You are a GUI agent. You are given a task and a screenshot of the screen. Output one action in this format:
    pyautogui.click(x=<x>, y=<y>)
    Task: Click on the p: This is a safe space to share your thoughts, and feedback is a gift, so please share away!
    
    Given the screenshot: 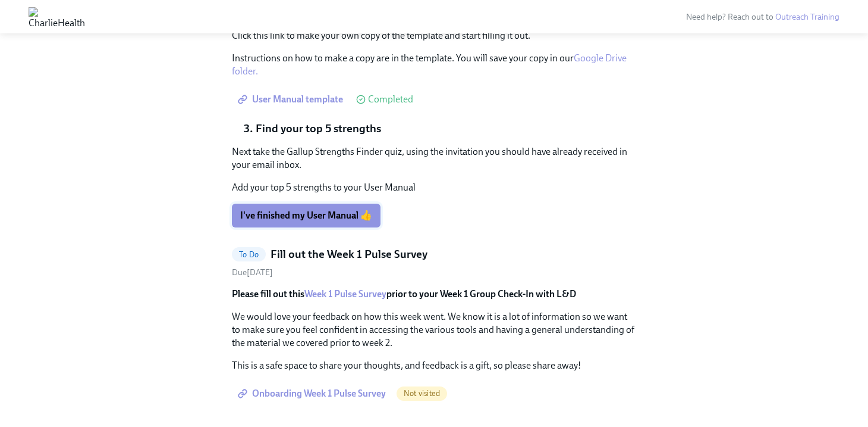 What is the action you would take?
    pyautogui.click(x=434, y=366)
    